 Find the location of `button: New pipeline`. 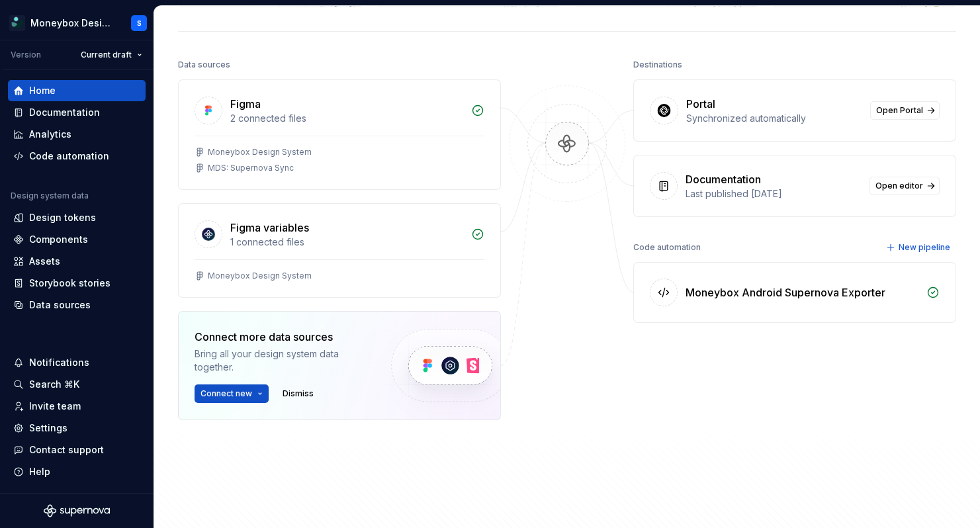

button: New pipeline is located at coordinates (919, 247).